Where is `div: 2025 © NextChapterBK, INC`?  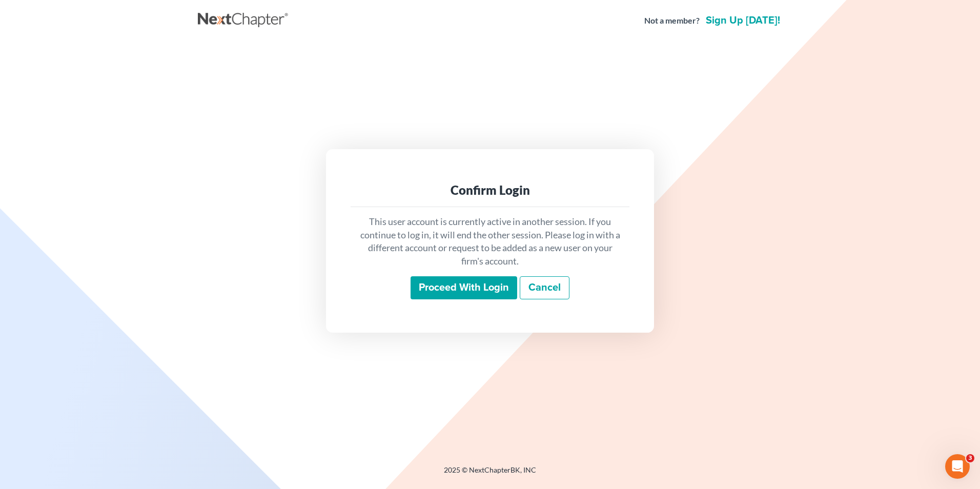 div: 2025 © NextChapterBK, INC is located at coordinates (490, 474).